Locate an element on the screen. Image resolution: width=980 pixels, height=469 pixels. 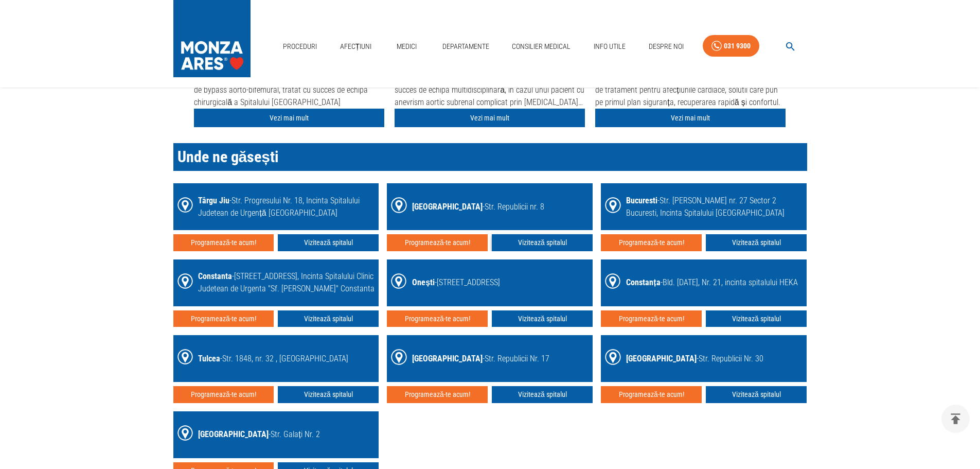
span: Tulcea is located at coordinates (209, 359).